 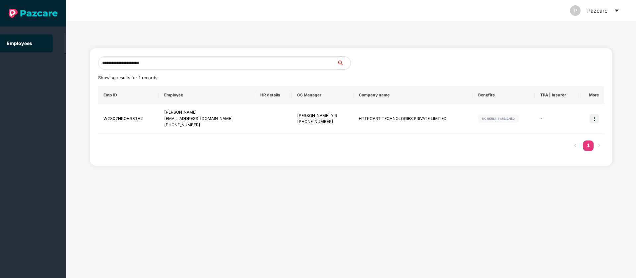 I want to click on span: left, so click(x=575, y=146).